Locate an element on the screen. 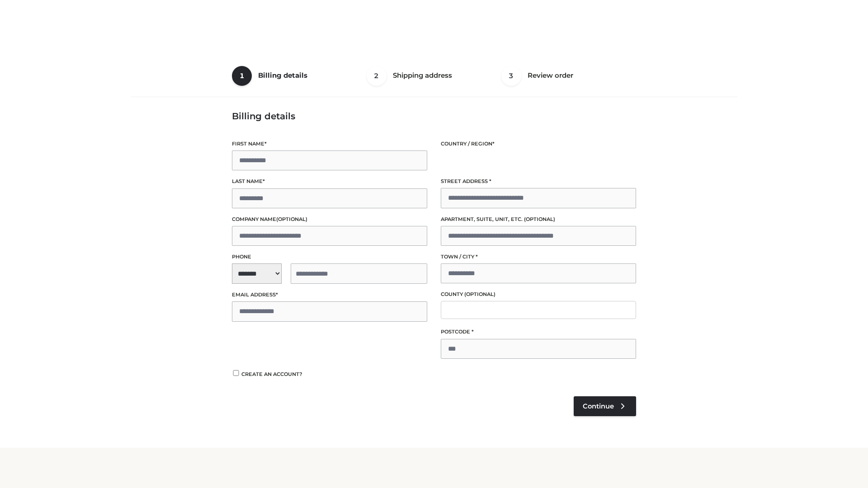 The width and height of the screenshot is (868, 488). label: Postcode is located at coordinates (538, 331).